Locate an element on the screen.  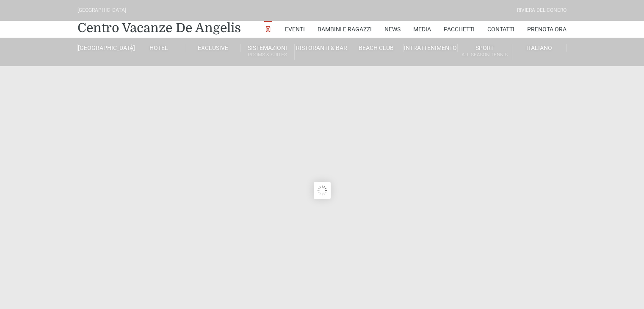
a: Ristoranti & Bar is located at coordinates (322, 48).